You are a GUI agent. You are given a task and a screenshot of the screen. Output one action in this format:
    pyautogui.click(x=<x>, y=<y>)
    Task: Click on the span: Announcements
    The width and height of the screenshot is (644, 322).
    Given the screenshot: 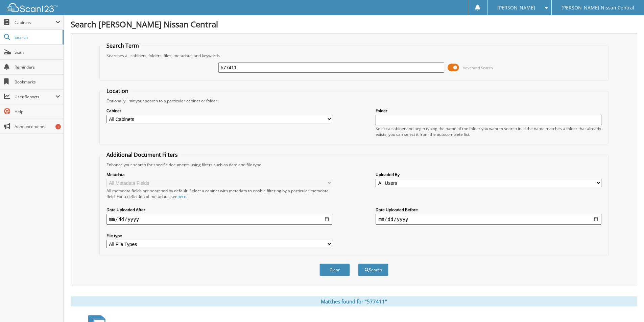 What is the action you would take?
    pyautogui.click(x=37, y=126)
    